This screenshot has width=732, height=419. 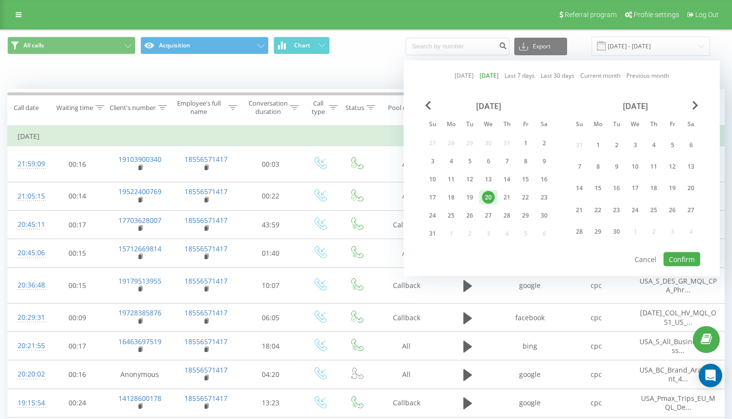 I want to click on div: Sat Sep 13, 2025, so click(x=691, y=166).